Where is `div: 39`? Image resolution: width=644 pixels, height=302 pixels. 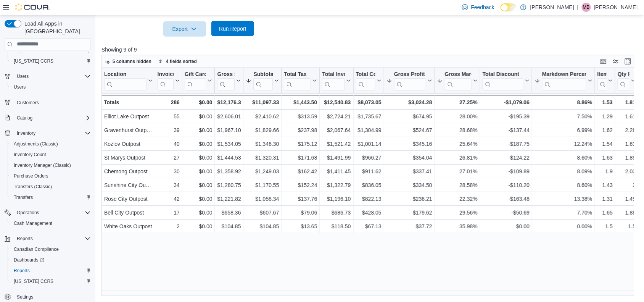 div: 39 is located at coordinates (169, 130).